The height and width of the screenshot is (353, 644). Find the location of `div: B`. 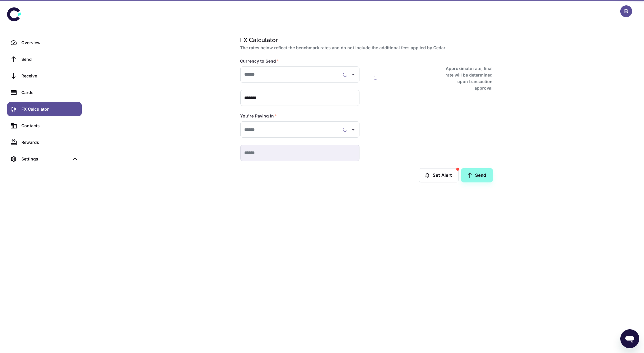

div: B is located at coordinates (626, 11).